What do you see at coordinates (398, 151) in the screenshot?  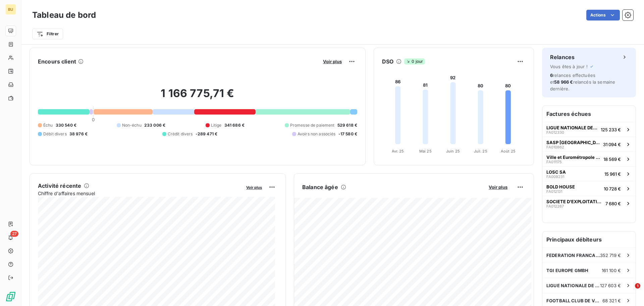 I see `tspan: Avr. 25` at bounding box center [398, 151].